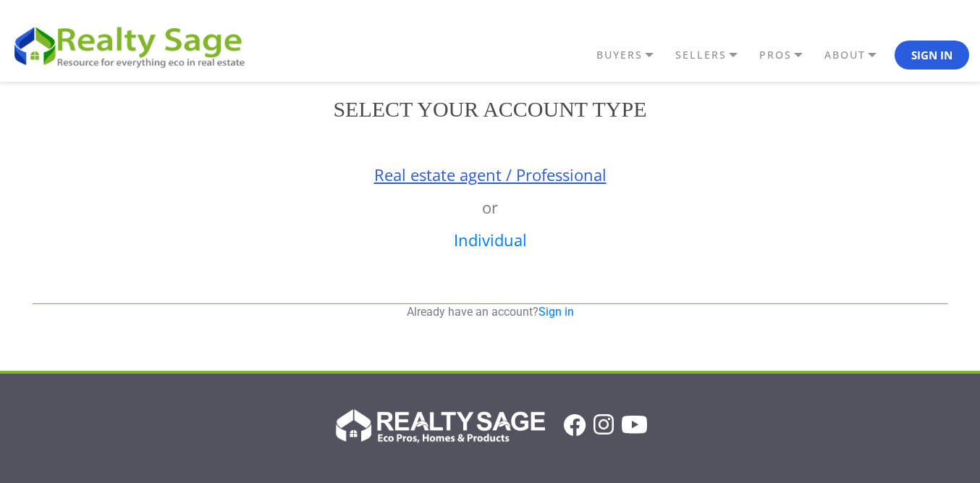 The width and height of the screenshot is (980, 483). What do you see at coordinates (714, 55) in the screenshot?
I see `a: SELLERS` at bounding box center [714, 55].